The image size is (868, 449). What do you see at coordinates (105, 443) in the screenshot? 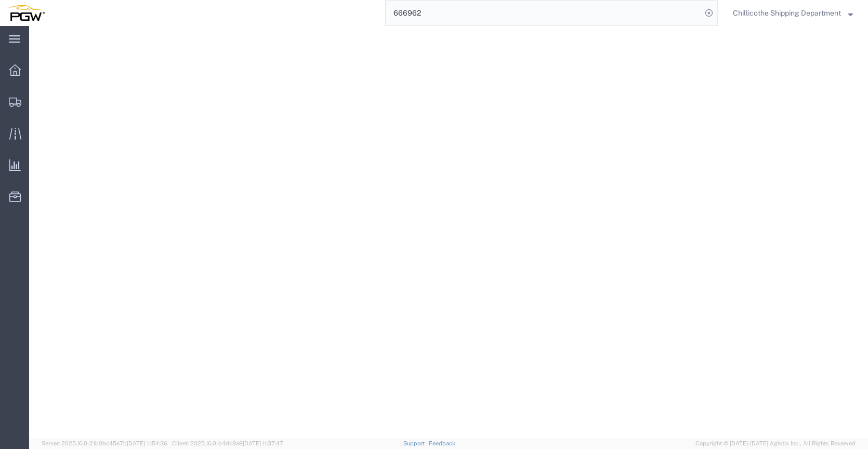
I see `span: Server: 2025.16.0-21b0bc45e7b` at bounding box center [105, 443].